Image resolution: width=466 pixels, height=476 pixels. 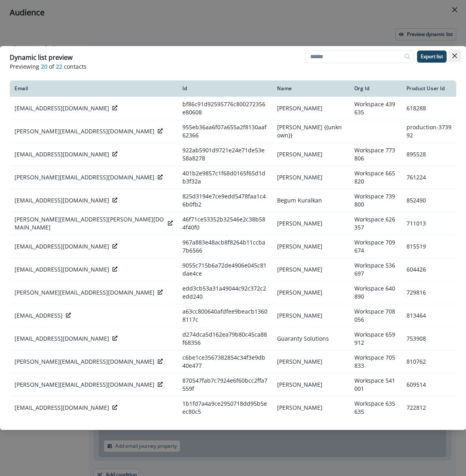 I want to click on span: 20, so click(x=44, y=66).